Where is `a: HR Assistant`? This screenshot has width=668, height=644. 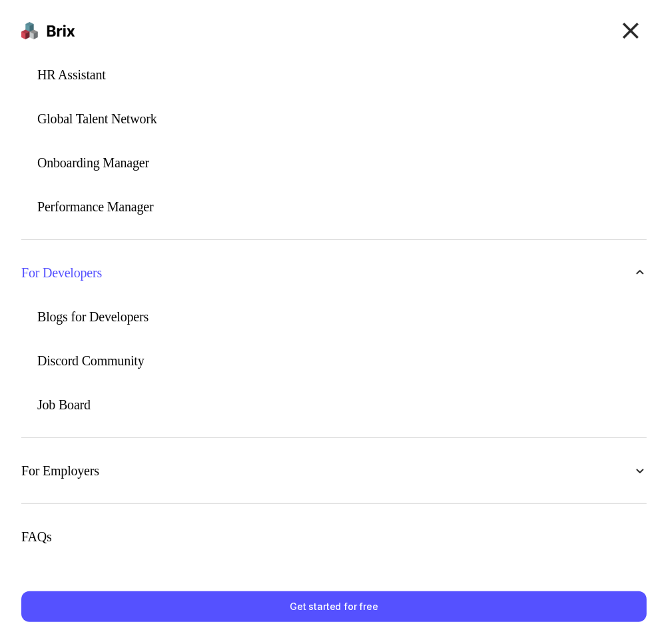 a: HR Assistant is located at coordinates (334, 75).